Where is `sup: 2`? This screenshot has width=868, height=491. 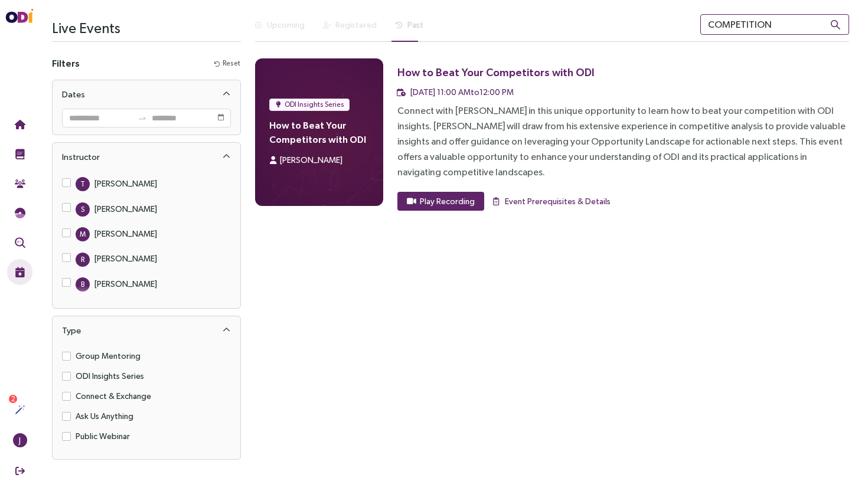
sup: 2 is located at coordinates (13, 399).